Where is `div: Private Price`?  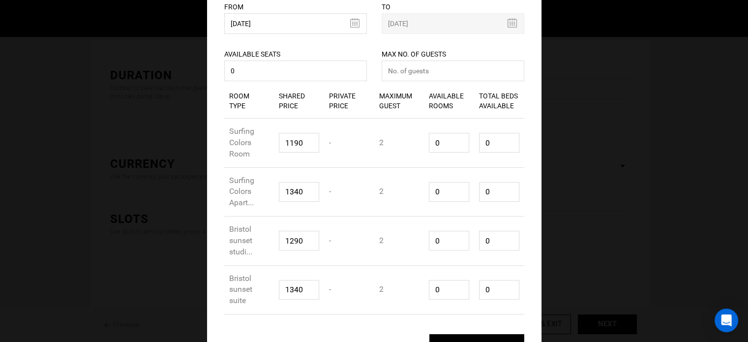 div: Private Price is located at coordinates (349, 101).